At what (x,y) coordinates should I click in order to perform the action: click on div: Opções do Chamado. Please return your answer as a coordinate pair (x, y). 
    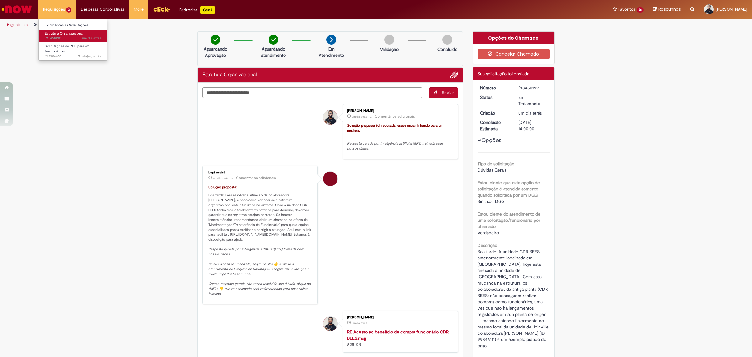
    Looking at the image, I should click on (514, 38).